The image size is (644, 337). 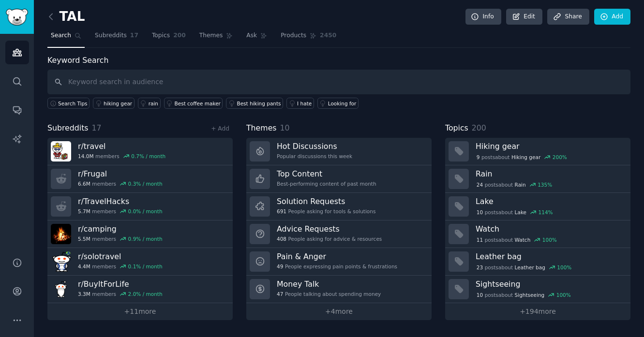 What do you see at coordinates (339, 82) in the screenshot?
I see `input: Keyword search in audience` at bounding box center [339, 82].